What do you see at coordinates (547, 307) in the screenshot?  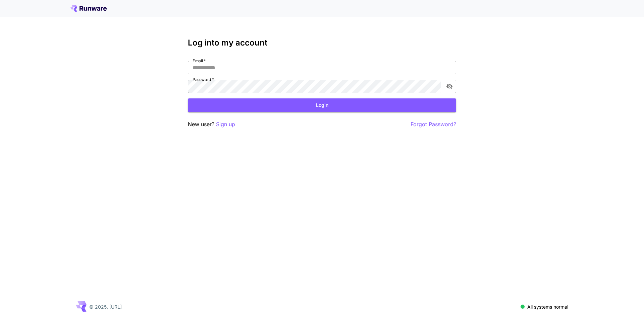 I see `p: All systems normal` at bounding box center [547, 307].